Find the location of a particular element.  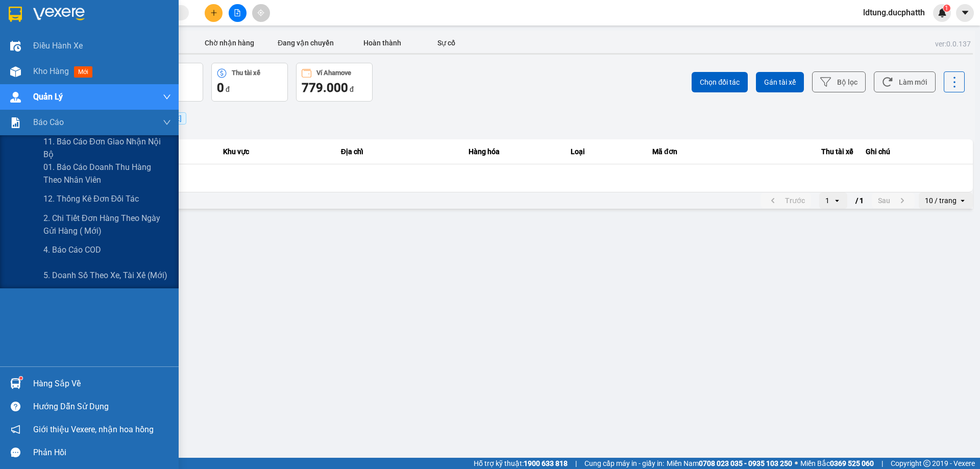

span: plus is located at coordinates (214, 13).